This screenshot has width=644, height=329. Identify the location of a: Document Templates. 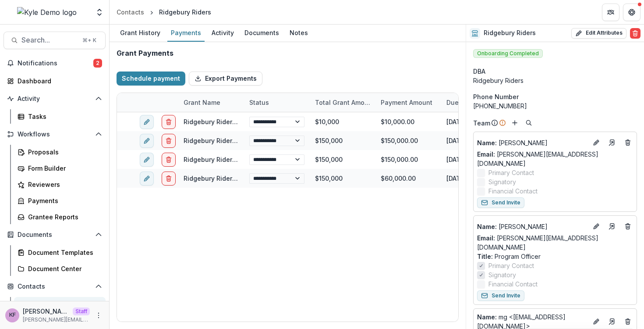
(59, 252).